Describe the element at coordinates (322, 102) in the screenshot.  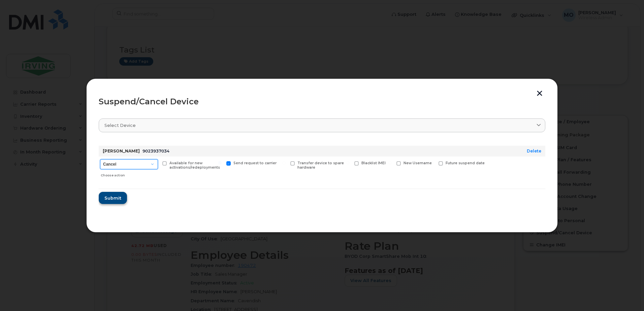
I see `div: Suspend/Cancel Device` at that location.